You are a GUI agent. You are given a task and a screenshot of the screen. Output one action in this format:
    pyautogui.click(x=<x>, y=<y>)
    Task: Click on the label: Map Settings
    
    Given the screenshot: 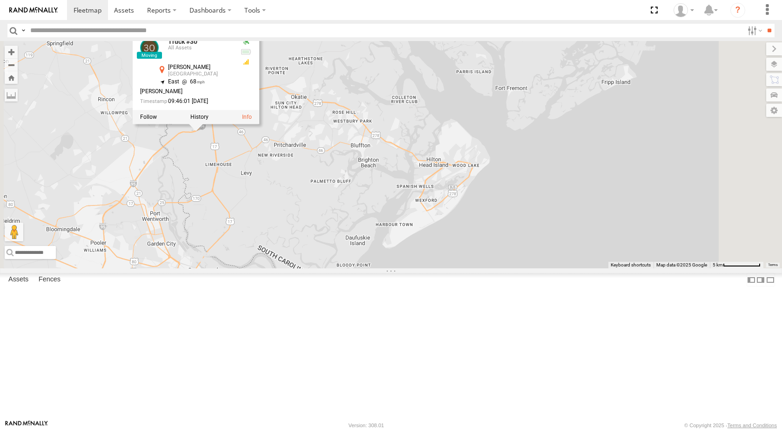 What is the action you would take?
    pyautogui.click(x=774, y=110)
    